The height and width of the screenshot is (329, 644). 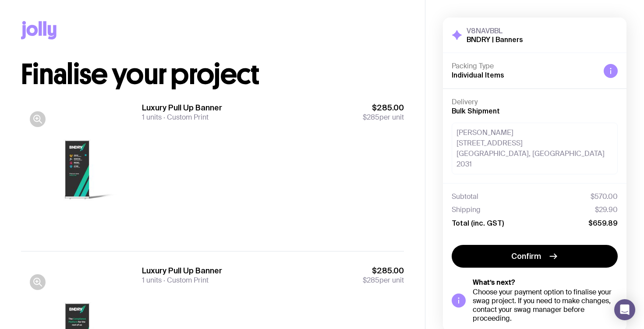 What do you see at coordinates (545, 283) in the screenshot?
I see `h5: What’s next?` at bounding box center [545, 283].